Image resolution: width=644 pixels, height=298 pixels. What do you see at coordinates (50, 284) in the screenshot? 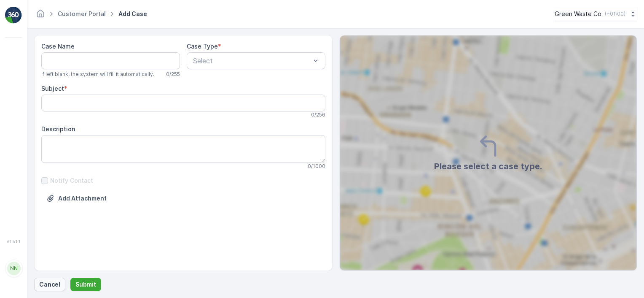
I see `p: Cancel` at bounding box center [50, 284].